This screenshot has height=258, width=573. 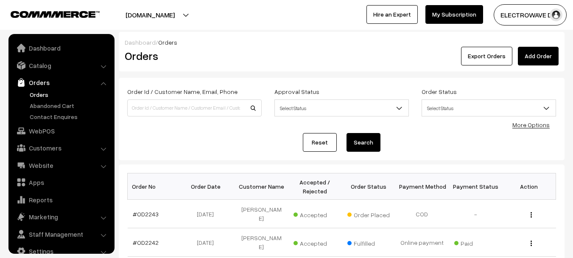 I want to click on th: Order Date, so click(x=208, y=186).